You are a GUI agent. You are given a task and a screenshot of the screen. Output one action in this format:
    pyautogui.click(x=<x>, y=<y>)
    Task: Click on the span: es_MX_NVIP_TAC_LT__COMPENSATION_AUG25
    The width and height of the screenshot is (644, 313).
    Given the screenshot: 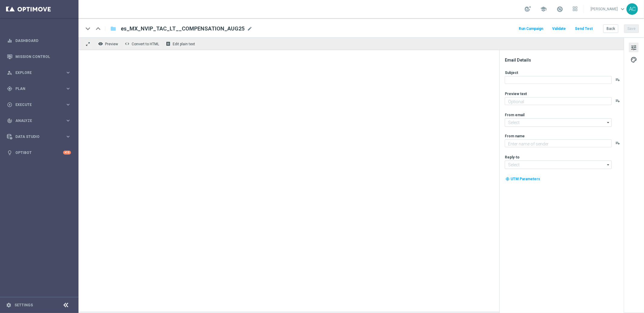 What is the action you would take?
    pyautogui.click(x=183, y=29)
    